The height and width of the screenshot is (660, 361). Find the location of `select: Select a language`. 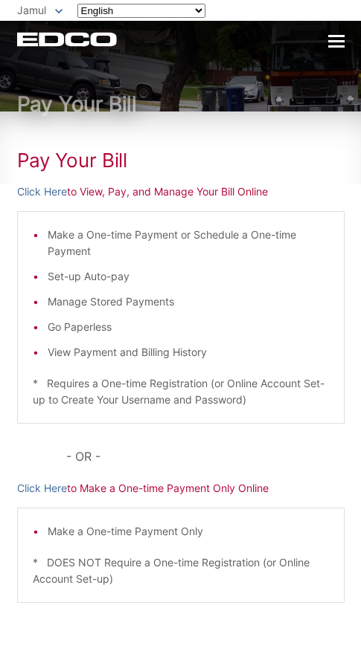

select: Select a language is located at coordinates (141, 10).